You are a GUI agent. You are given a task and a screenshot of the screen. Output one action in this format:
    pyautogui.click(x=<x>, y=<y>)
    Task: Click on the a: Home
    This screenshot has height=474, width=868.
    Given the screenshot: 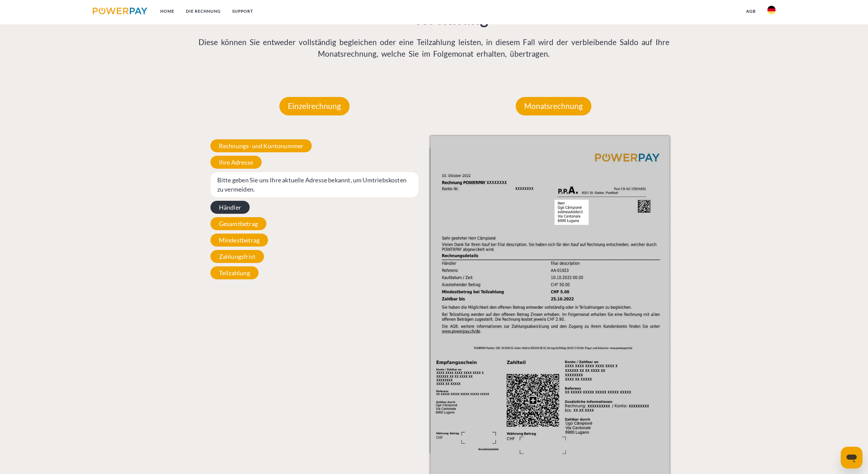 What is the action you would take?
    pyautogui.click(x=167, y=11)
    